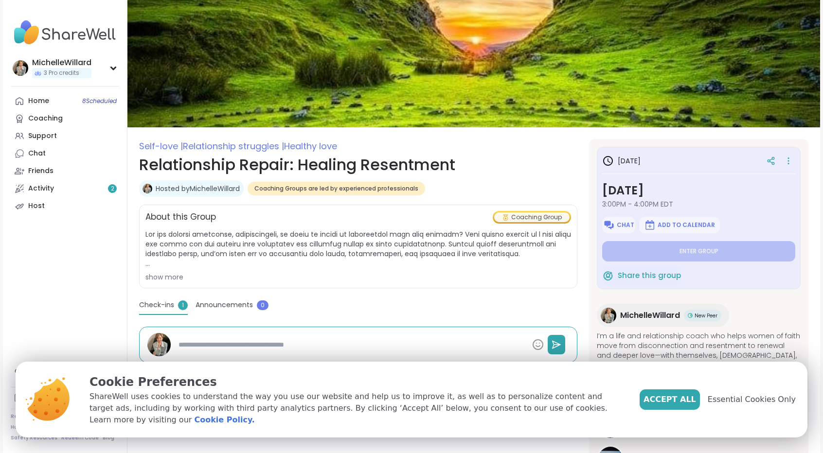  Describe the element at coordinates (161, 146) in the screenshot. I see `span: Self-love |` at that location.